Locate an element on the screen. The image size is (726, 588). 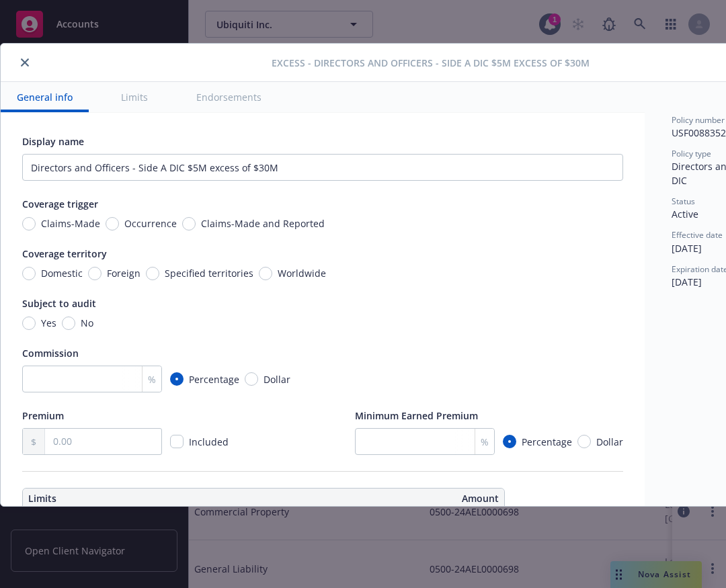
th: Limits is located at coordinates (119, 499).